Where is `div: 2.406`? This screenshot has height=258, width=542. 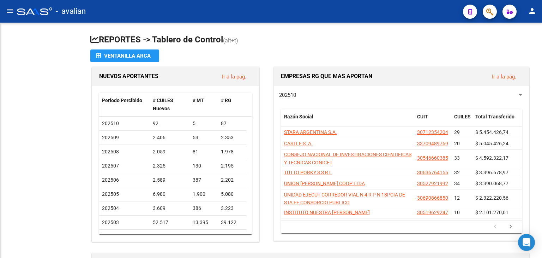 div: 2.406 is located at coordinates (170, 137).